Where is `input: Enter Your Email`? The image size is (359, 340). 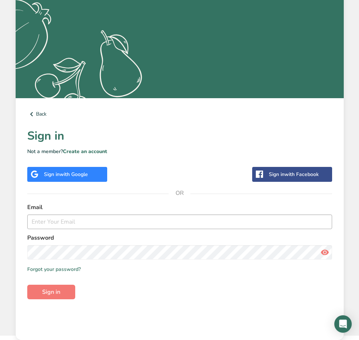
input: Enter Your Email is located at coordinates (180, 222).